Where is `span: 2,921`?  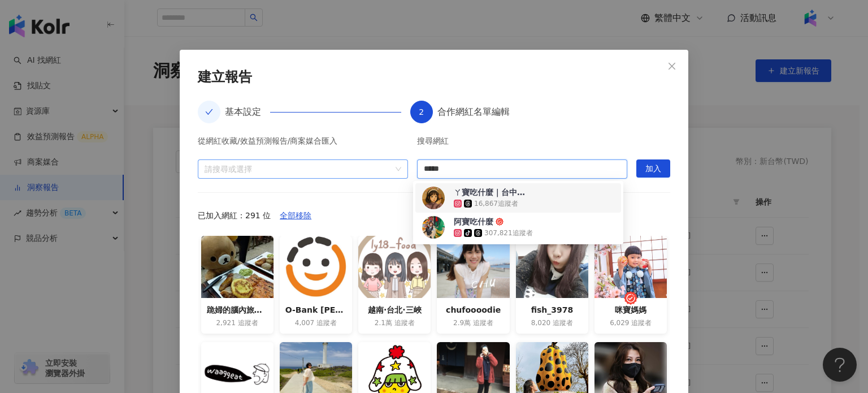
span: 2,921 is located at coordinates (225, 323).